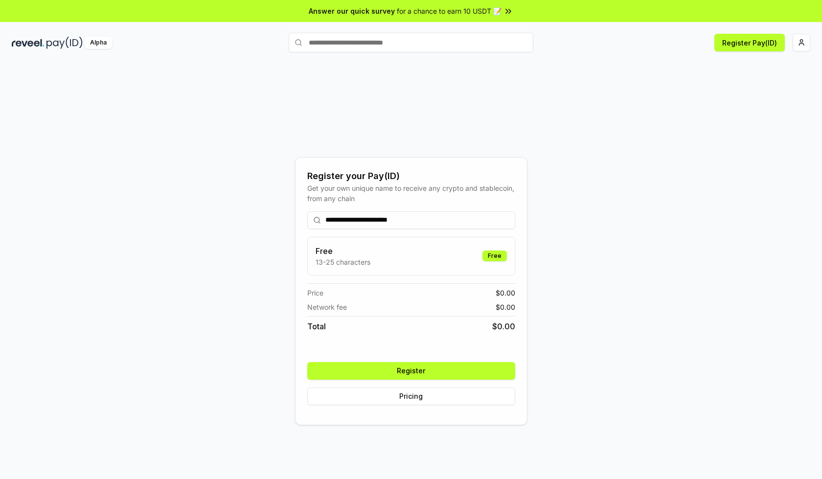 This screenshot has width=822, height=479. What do you see at coordinates (343, 251) in the screenshot?
I see `h3: Free` at bounding box center [343, 251].